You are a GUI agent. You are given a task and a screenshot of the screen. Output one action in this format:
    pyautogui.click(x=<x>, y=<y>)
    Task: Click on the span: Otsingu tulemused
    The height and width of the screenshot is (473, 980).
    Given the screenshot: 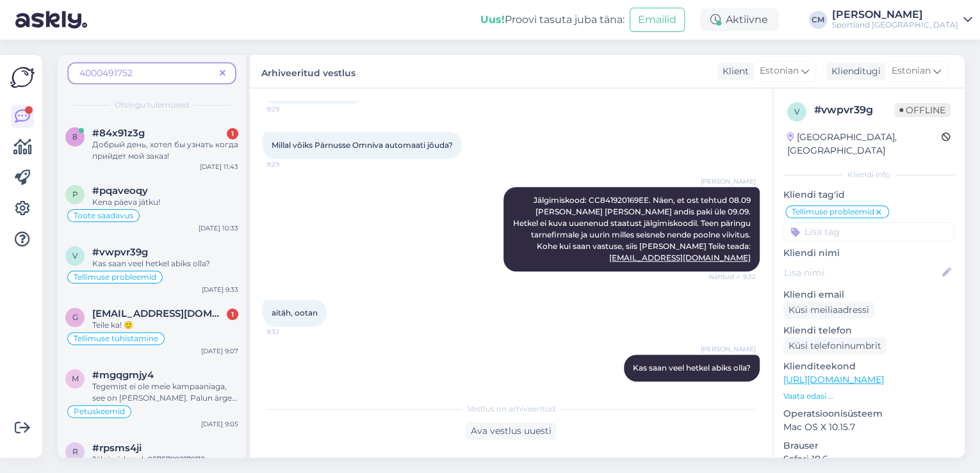 What is the action you would take?
    pyautogui.click(x=152, y=105)
    